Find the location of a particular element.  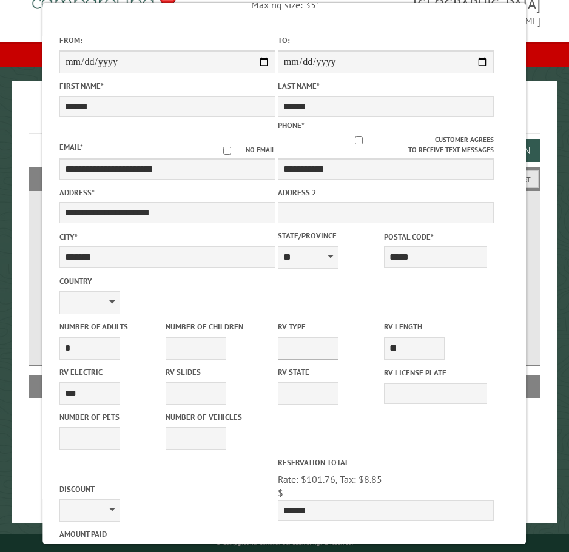

label: Address 2 is located at coordinates (386, 192).